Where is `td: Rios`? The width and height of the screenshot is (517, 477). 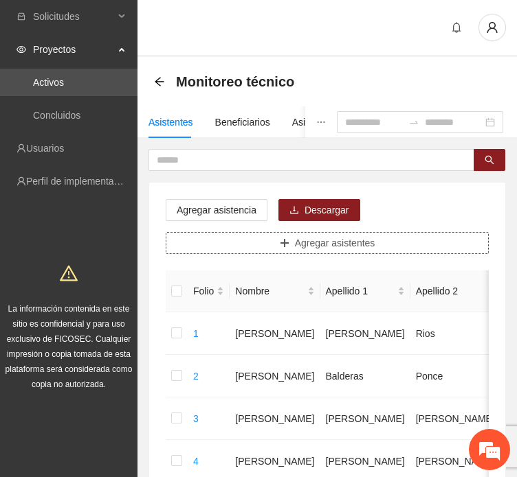 td: Rios is located at coordinates (455, 334).